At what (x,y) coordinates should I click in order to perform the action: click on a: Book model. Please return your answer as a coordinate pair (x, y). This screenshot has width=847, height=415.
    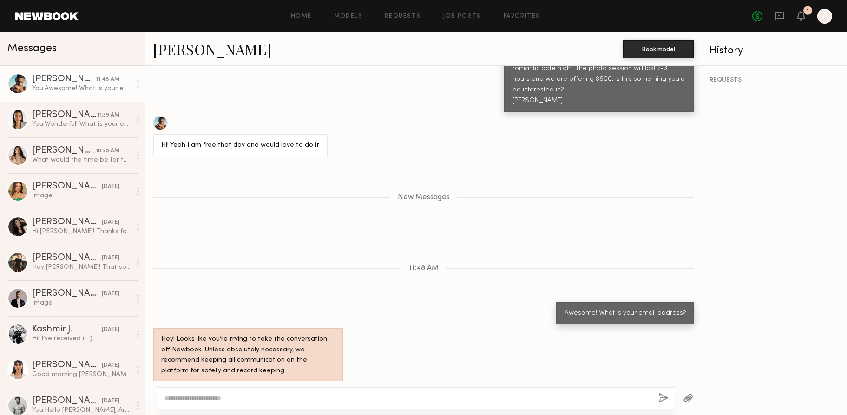
    Looking at the image, I should click on (658, 48).